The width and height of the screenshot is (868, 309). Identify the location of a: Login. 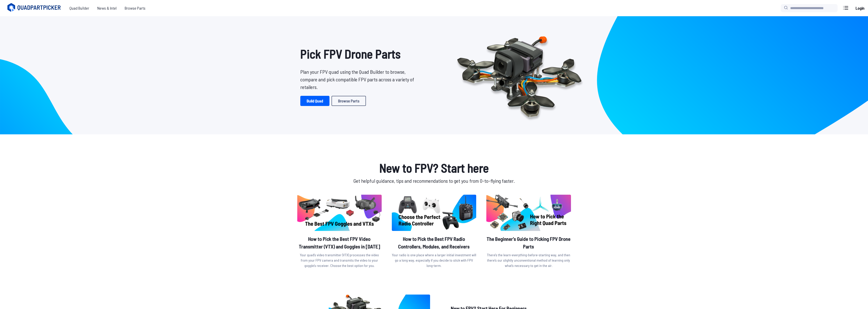
(860, 8).